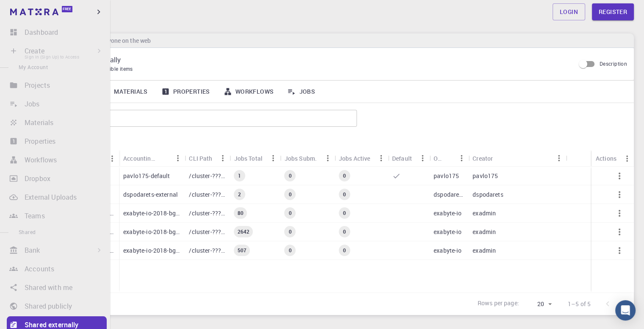 Image resolution: width=644 pixels, height=329 pixels. Describe the element at coordinates (207, 176) in the screenshot. I see `p: /cluster-???-home/pavlo175/pavlo175-default` at that location.